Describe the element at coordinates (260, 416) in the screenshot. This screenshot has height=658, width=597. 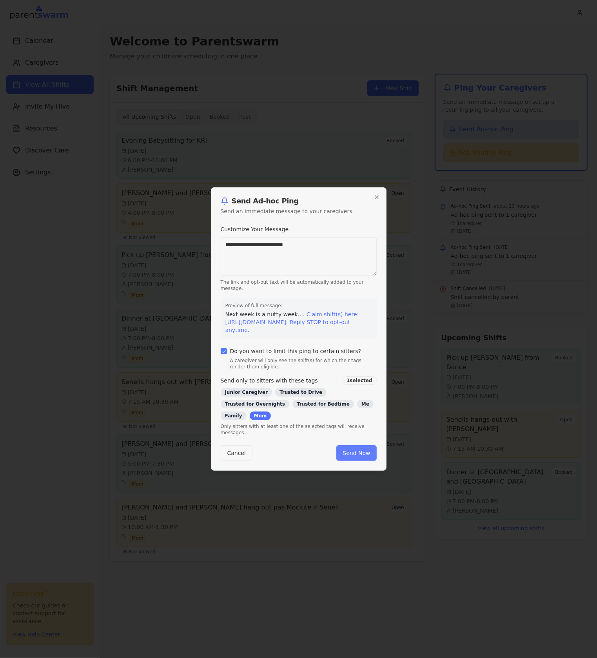
I see `div: Mom` at that location.